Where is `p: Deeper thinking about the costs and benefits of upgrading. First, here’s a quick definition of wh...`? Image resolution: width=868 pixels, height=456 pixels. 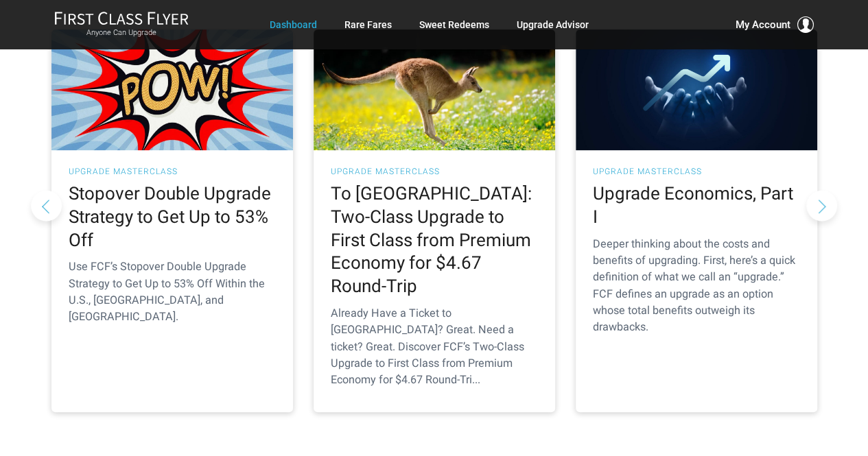
p: Deeper thinking about the costs and benefits of upgrading. First, here’s a quick definition of wh... is located at coordinates (696, 286).